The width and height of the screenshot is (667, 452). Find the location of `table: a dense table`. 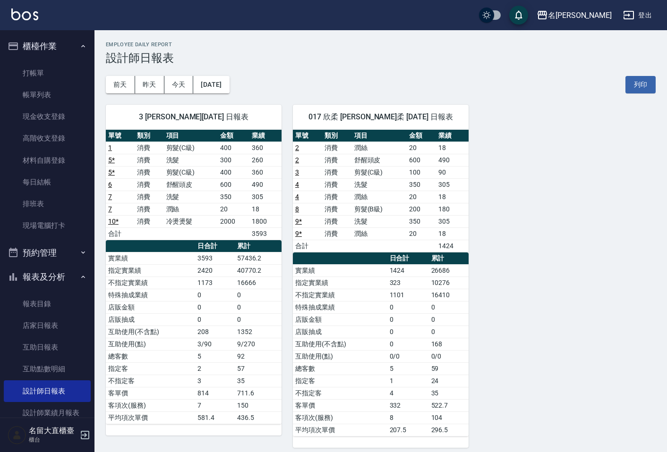

table: a dense table is located at coordinates (194, 185).